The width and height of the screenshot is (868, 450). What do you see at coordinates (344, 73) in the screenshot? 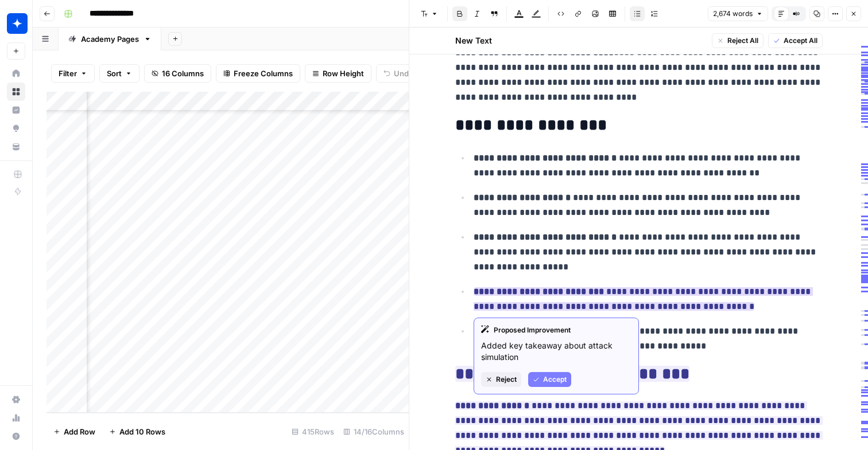
I see `span: Row Height` at bounding box center [344, 73].